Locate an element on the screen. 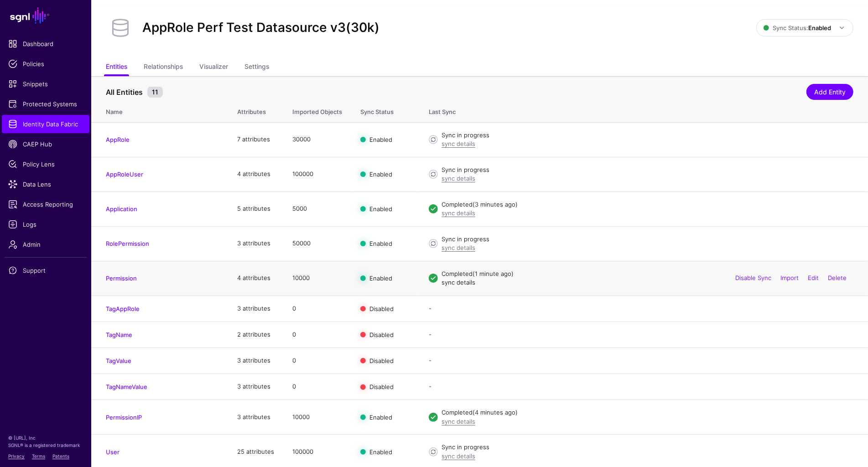  span: Identity Data Fabric is located at coordinates (46, 124).